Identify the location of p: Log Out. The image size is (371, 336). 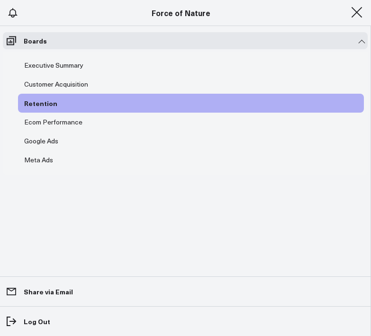
(37, 322).